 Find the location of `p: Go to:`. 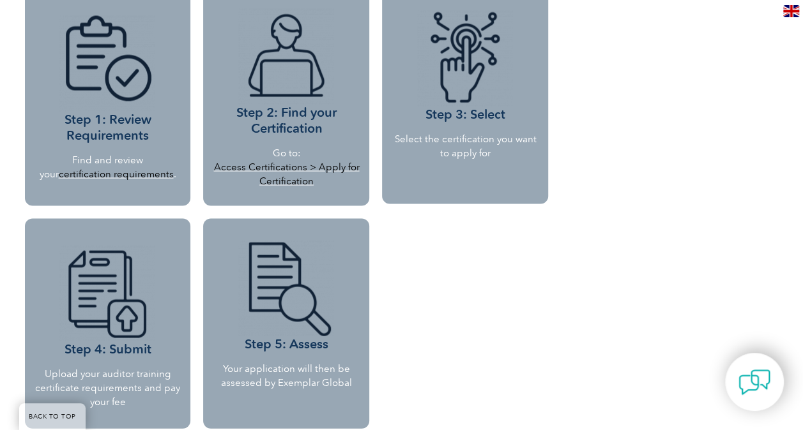

p: Go to: is located at coordinates (286, 167).